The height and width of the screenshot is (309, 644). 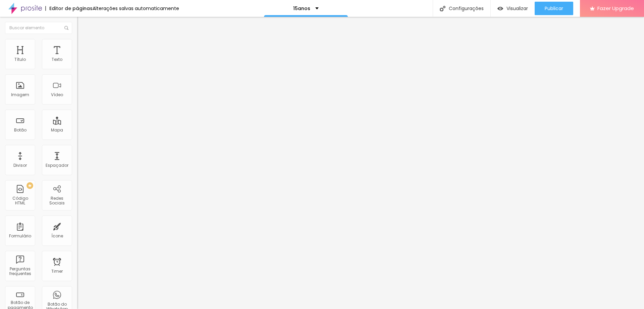 I want to click on div: Texto, so click(x=57, y=60).